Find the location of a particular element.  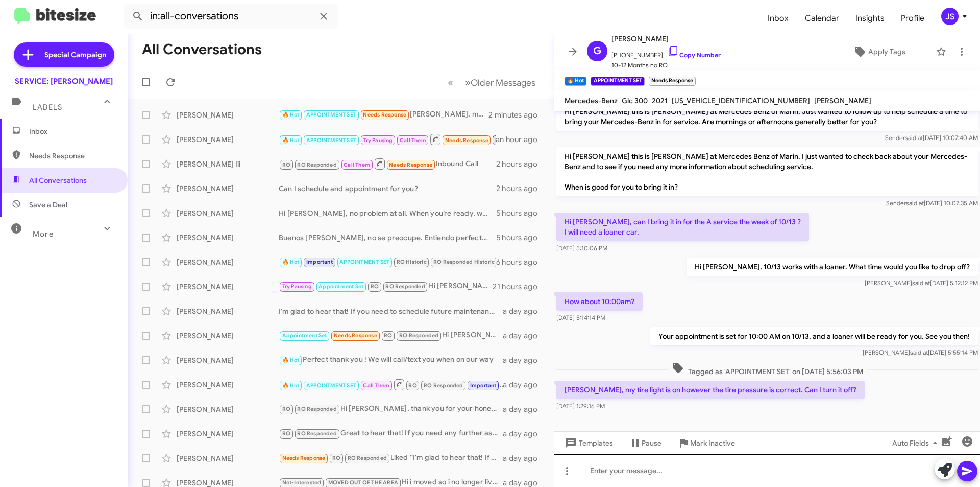

div: Can I schedule and appointment for you? is located at coordinates (387, 188).